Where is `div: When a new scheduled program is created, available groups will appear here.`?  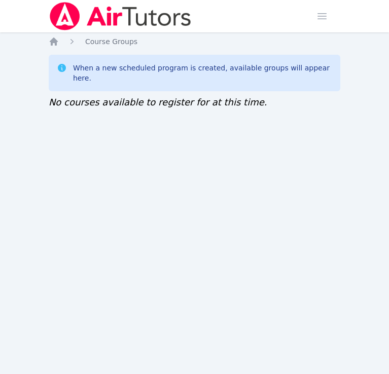
div: When a new scheduled program is created, available groups will appear here. is located at coordinates (202, 73).